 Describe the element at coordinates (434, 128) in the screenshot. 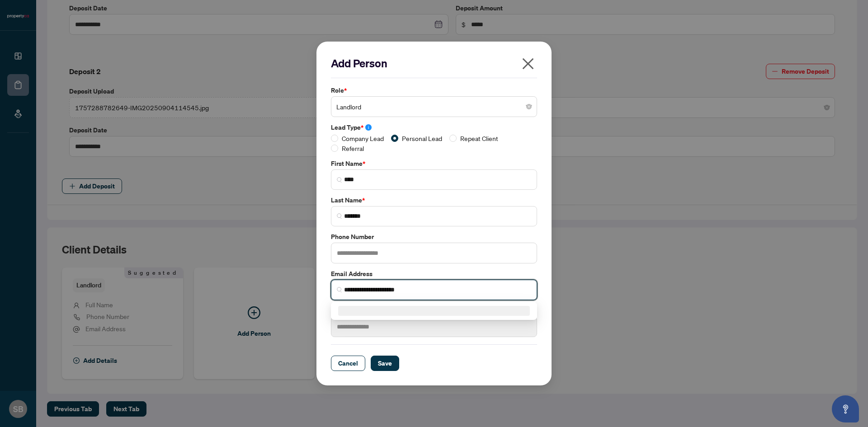

I see `label: Lead Type` at that location.